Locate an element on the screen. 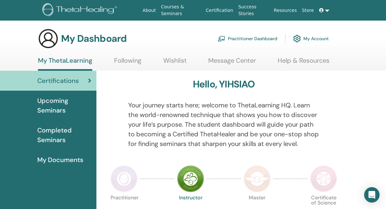 The height and width of the screenshot is (209, 386). a: Wishlist is located at coordinates (175, 63).